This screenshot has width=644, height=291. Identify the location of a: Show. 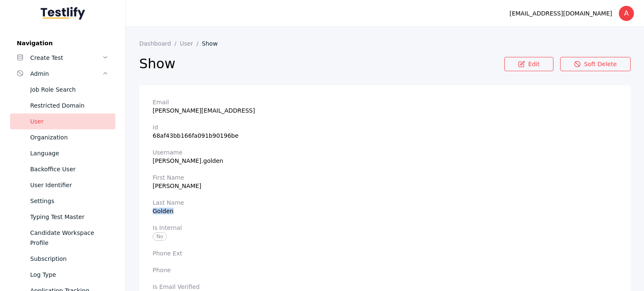
(213, 44).